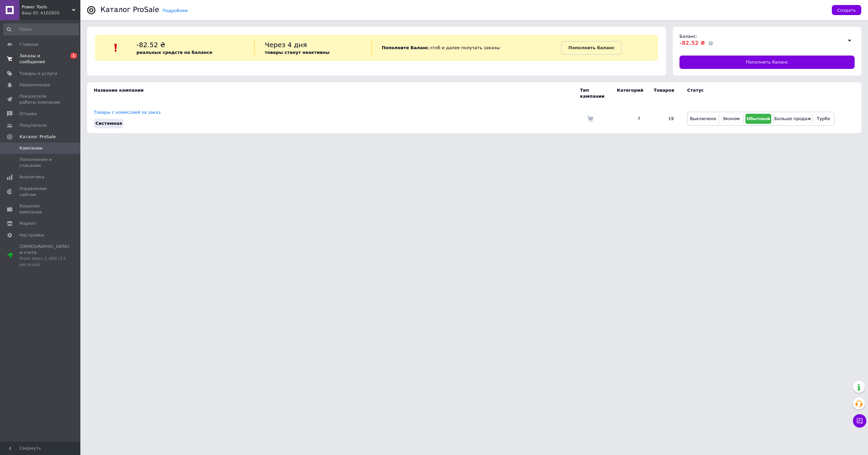  Describe the element at coordinates (859, 421) in the screenshot. I see `button: Чат с покупателем` at that location.